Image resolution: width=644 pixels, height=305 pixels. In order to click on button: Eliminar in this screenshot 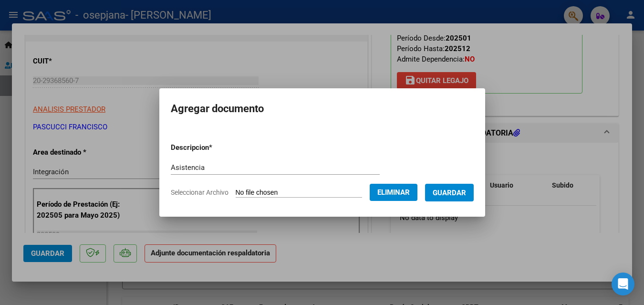, I will do `click(394, 192)`.